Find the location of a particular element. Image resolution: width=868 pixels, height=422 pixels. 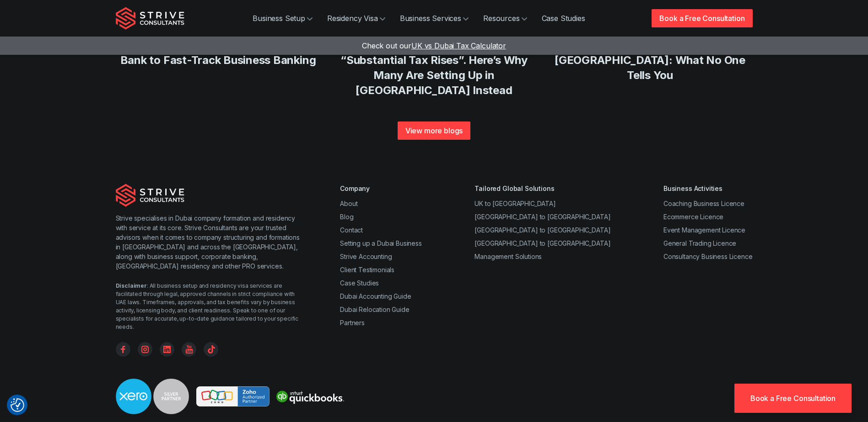

a: Consultancy Business Licence is located at coordinates (708, 256).